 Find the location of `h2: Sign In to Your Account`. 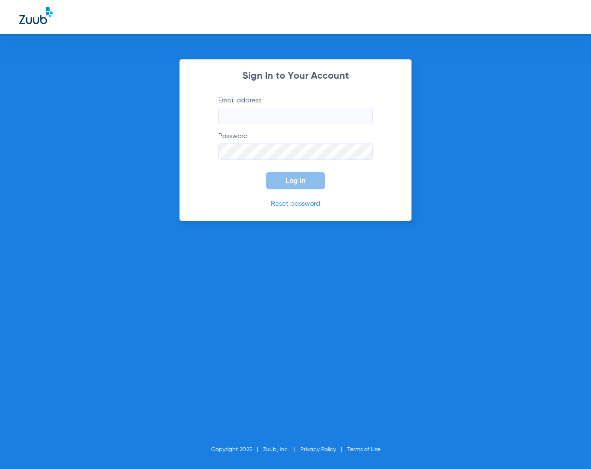

h2: Sign In to Your Account is located at coordinates (296, 76).